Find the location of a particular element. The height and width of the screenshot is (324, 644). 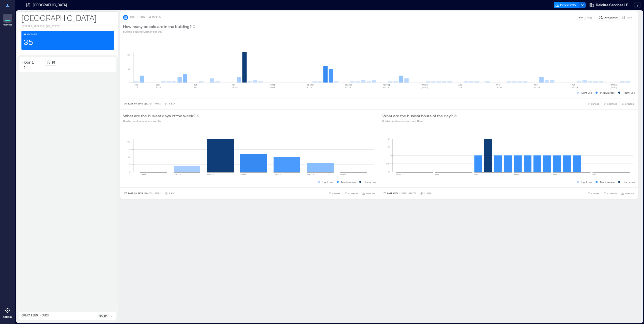

p: Operating Hours is located at coordinates (35, 316).